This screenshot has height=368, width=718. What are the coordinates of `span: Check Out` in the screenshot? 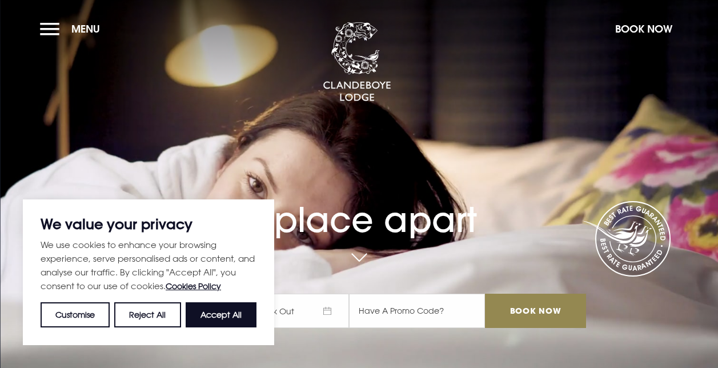 It's located at (295, 311).